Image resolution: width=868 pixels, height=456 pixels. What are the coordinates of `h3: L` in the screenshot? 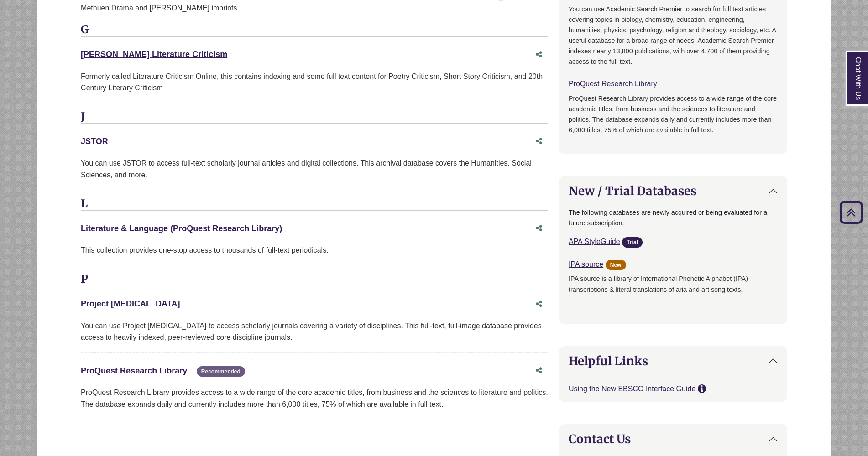 It's located at (314, 205).